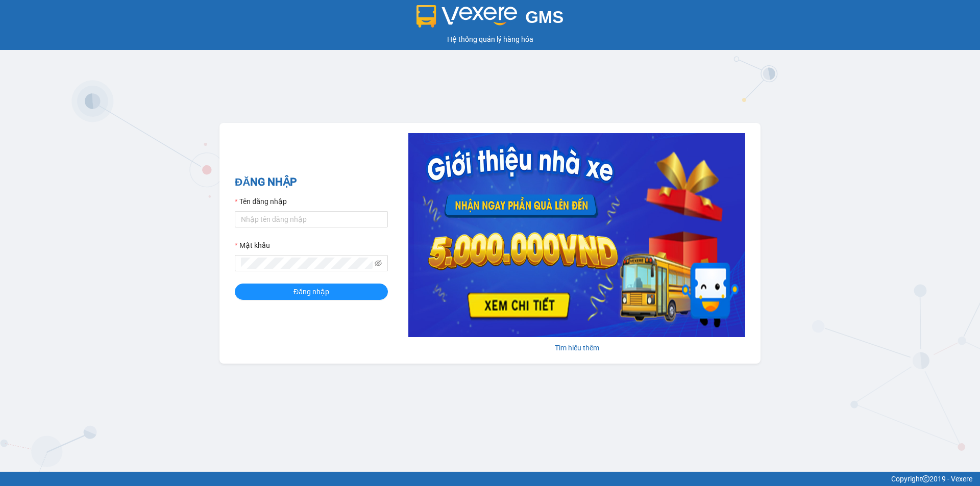 Image resolution: width=980 pixels, height=486 pixels. I want to click on span: eye-invisible, so click(378, 263).